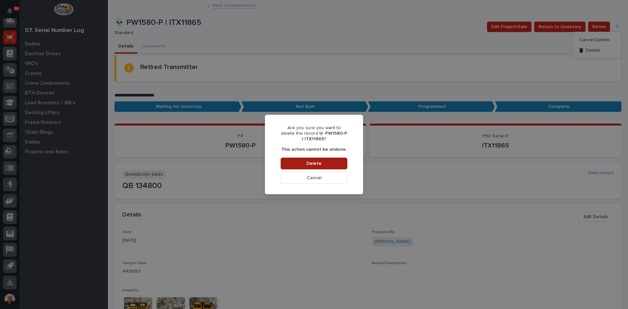 The width and height of the screenshot is (628, 309). What do you see at coordinates (314, 164) in the screenshot?
I see `button: Delete` at bounding box center [314, 164].